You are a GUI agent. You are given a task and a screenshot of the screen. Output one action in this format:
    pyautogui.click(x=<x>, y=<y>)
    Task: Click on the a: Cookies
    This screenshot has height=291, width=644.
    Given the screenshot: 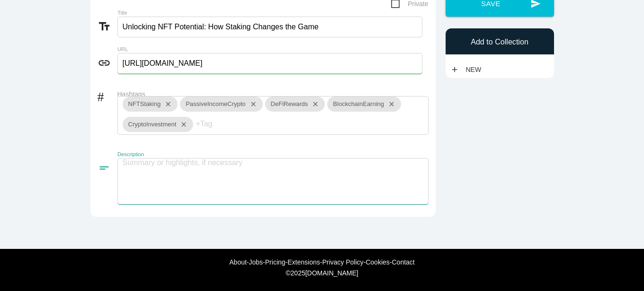 What is the action you would take?
    pyautogui.click(x=377, y=263)
    